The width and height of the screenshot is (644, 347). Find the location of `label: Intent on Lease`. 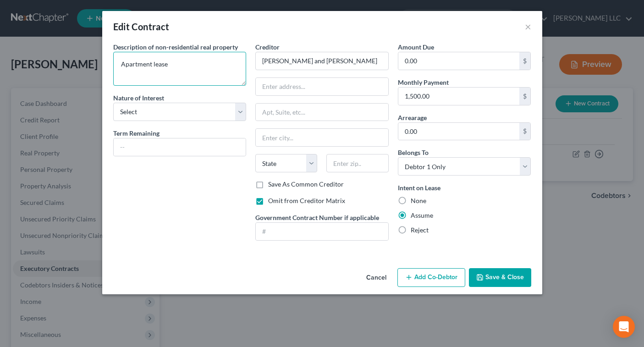

label: Intent on Lease is located at coordinates (419, 187).